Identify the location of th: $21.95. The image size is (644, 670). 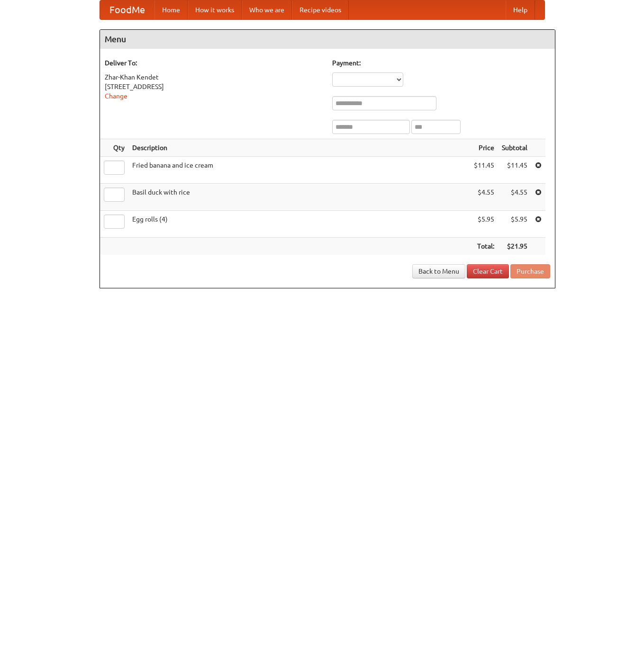
(514, 246).